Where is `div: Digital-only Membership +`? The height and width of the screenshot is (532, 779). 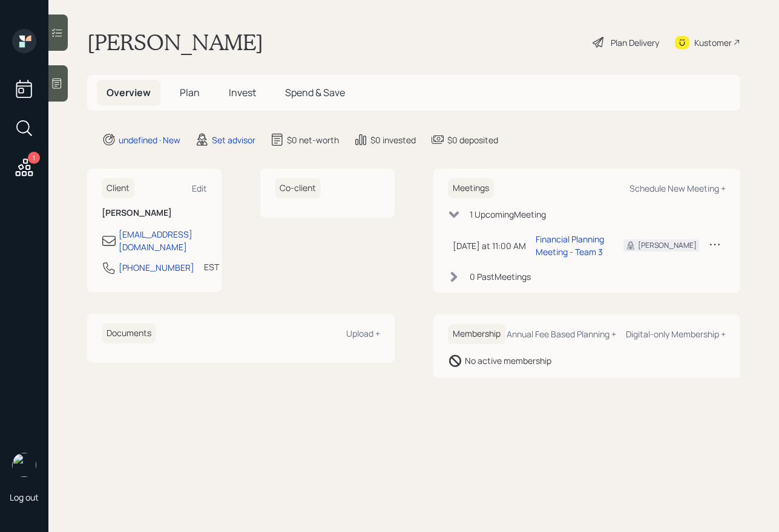 div: Digital-only Membership + is located at coordinates (675, 334).